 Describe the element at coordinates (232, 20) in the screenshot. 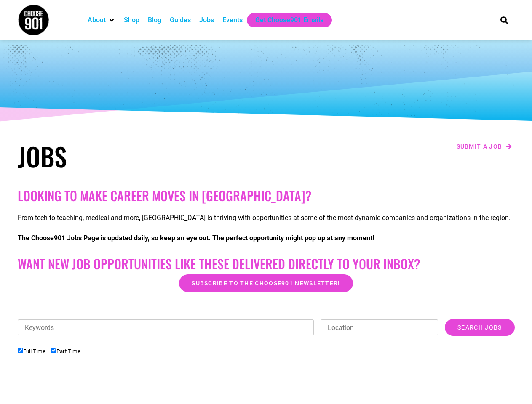

I see `div: Events` at that location.